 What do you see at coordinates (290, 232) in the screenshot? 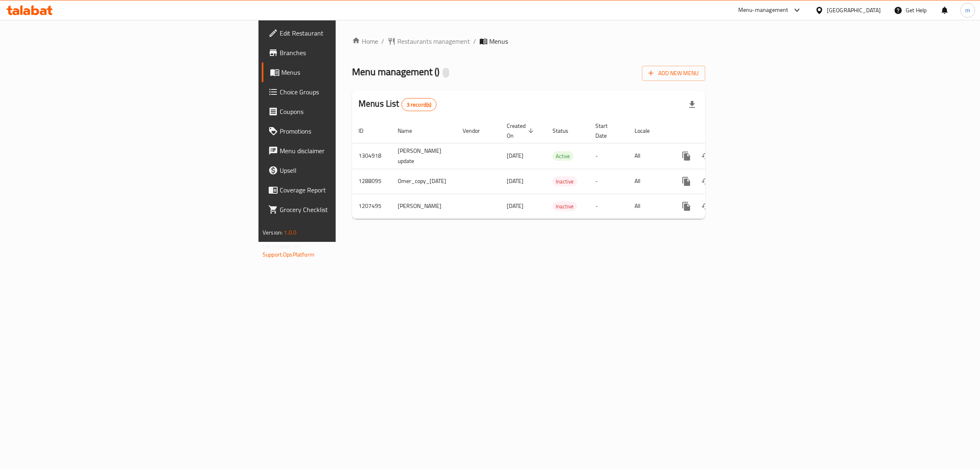
I see `span: 1.0.0` at bounding box center [290, 232].